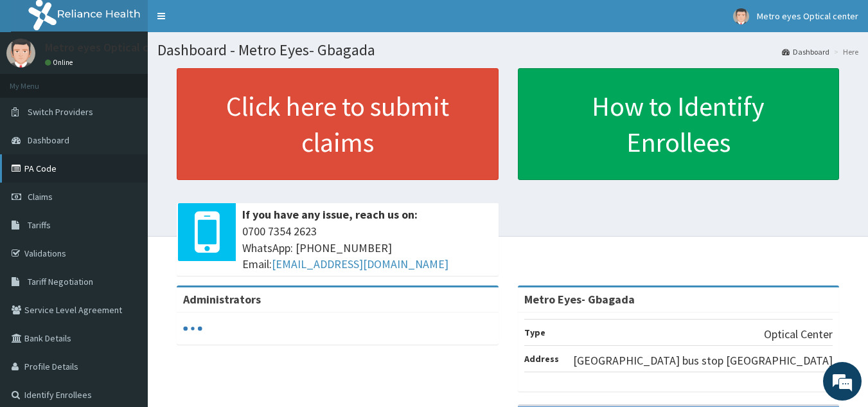 Image resolution: width=868 pixels, height=407 pixels. Describe the element at coordinates (221, 299) in the screenshot. I see `b: Administrators` at that location.